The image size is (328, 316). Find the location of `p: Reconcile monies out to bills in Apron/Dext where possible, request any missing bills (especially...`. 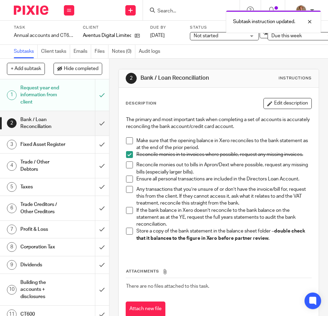

p: Reconcile monies out to bills in Apron/Dext where possible, request any missing bills (especially... is located at coordinates (224, 169).